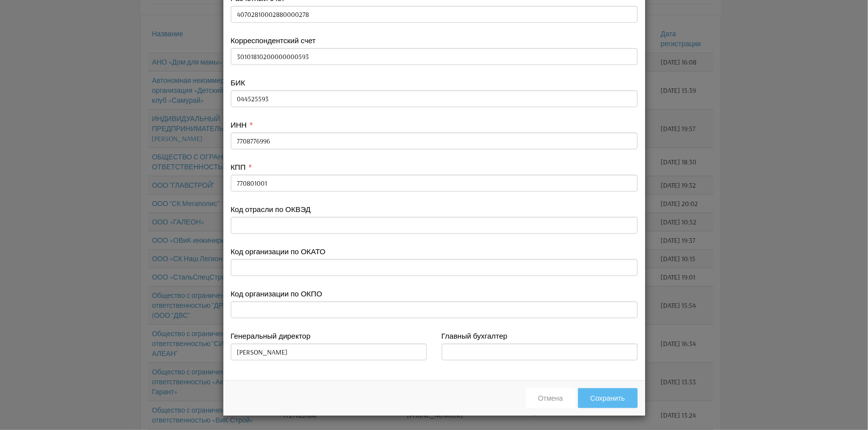  Describe the element at coordinates (278, 251) in the screenshot. I see `label: Код организации по ОКАТО` at that location.